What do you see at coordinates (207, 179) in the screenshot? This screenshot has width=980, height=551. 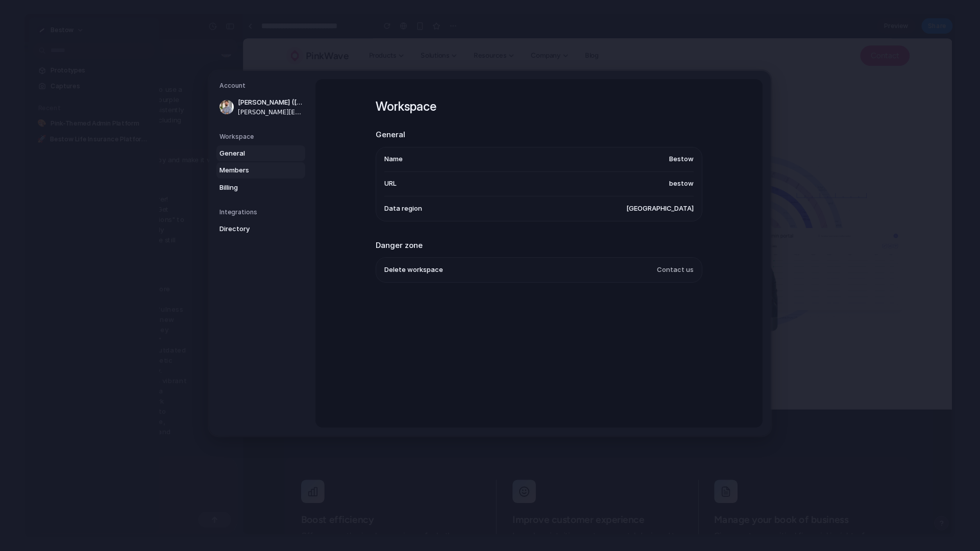 I see `h1: TPA solutions so good, they practically administer themselves.` at bounding box center [207, 179].